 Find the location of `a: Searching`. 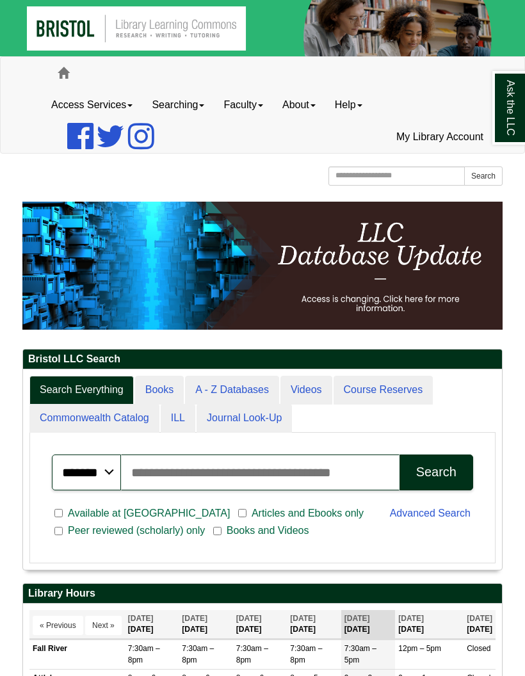

a: Searching is located at coordinates (178, 105).